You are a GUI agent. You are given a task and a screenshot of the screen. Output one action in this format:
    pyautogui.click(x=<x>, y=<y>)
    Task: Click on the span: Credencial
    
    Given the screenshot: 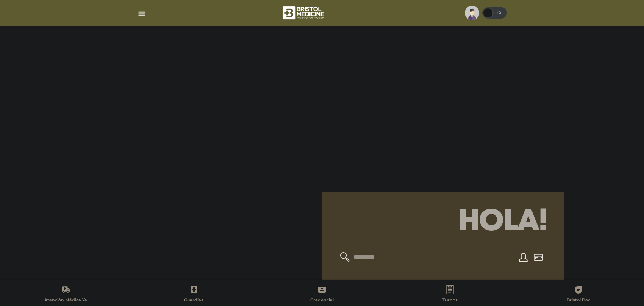 What is the action you would take?
    pyautogui.click(x=322, y=300)
    